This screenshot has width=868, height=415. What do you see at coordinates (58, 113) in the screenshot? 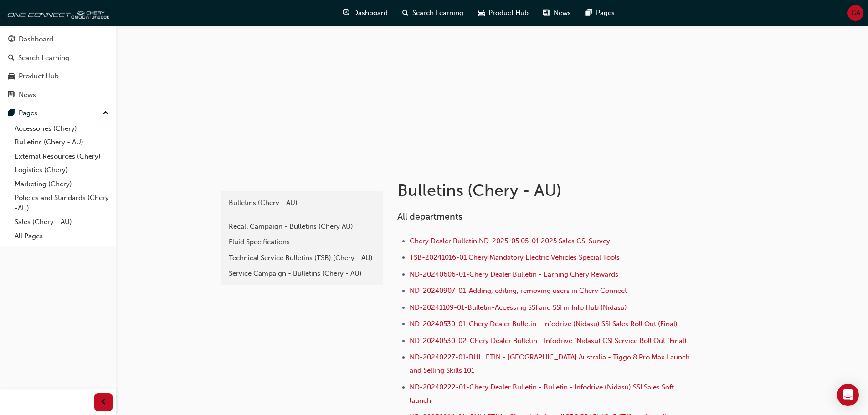
I see `button: Pages` at bounding box center [58, 113].